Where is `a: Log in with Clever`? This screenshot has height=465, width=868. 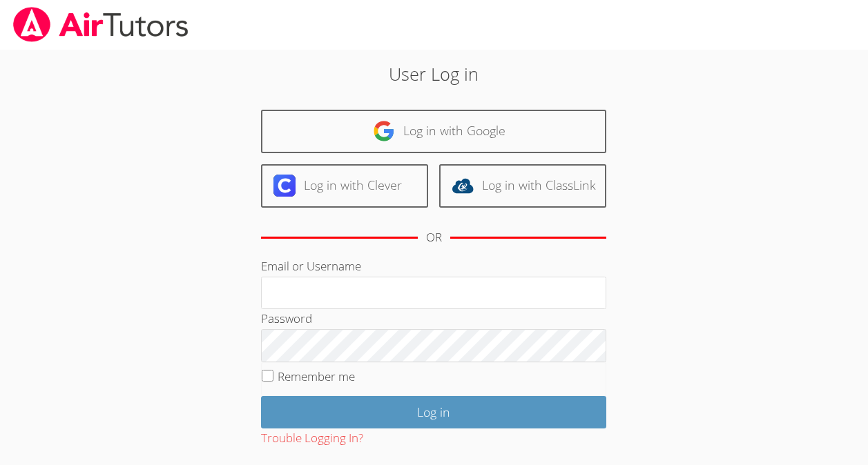
a: Log in with Clever is located at coordinates (344, 186).